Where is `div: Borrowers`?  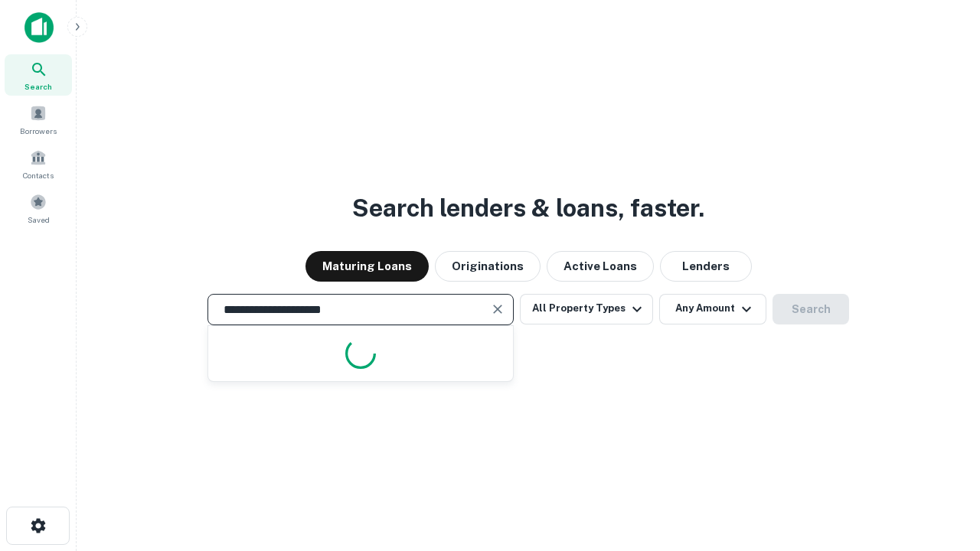 div: Borrowers is located at coordinates (38, 120).